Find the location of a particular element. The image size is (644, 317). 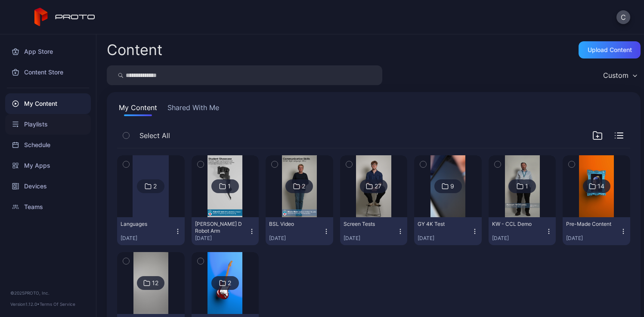

div: My Content is located at coordinates (48, 104).